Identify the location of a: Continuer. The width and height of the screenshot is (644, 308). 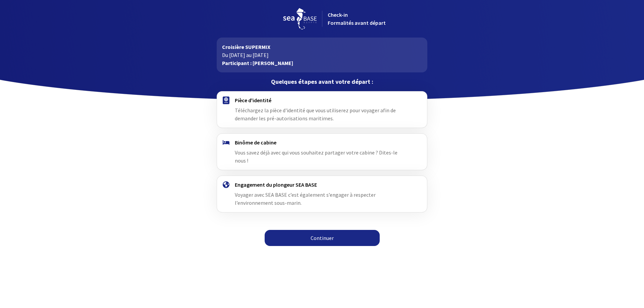
(322, 238).